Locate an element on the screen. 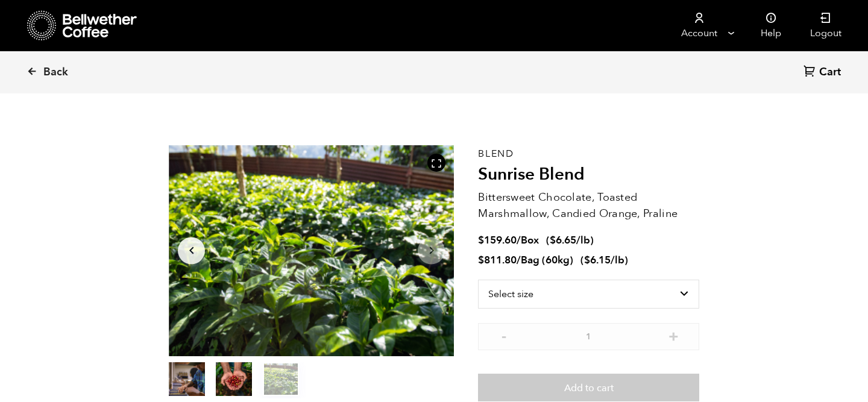  span: Back is located at coordinates (55, 72).